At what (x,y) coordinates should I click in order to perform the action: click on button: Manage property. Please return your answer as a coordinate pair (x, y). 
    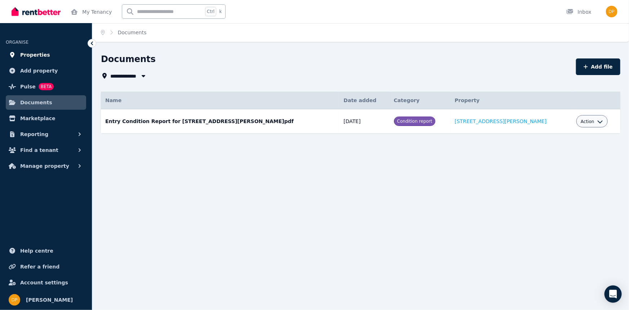
    Looking at the image, I should click on (46, 166).